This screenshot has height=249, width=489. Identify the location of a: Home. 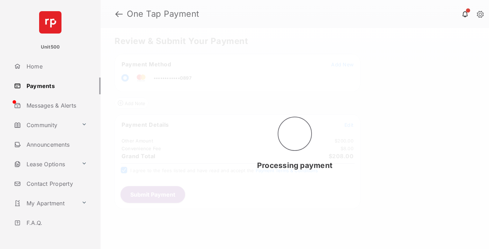
(56, 66).